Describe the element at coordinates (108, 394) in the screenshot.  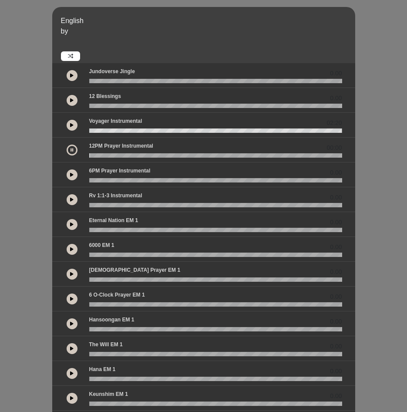
I see `p: Keunshim EM 1` at that location.